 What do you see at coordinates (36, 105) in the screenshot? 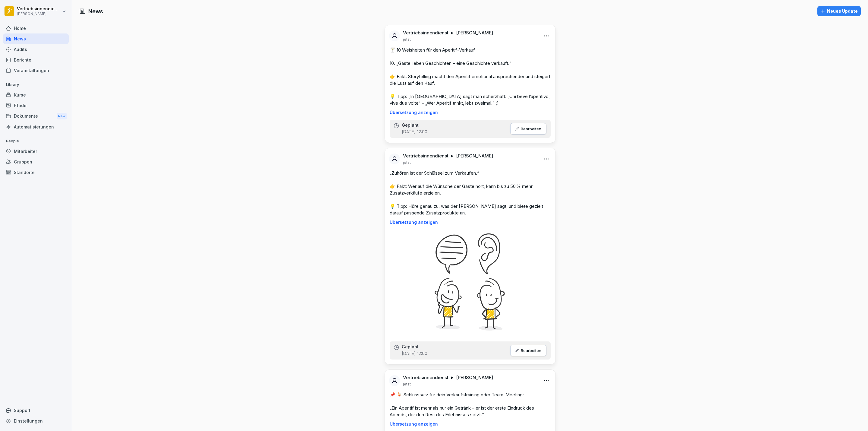
I see `div: Pfade` at bounding box center [36, 105].